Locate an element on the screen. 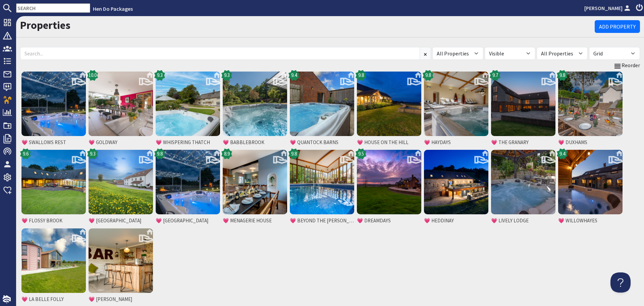  span: 💗 SWALLOWS REST is located at coordinates (54, 142).